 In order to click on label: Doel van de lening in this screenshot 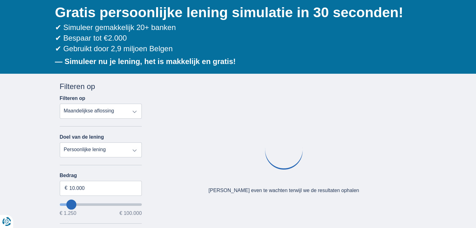, I will do `click(82, 137)`.